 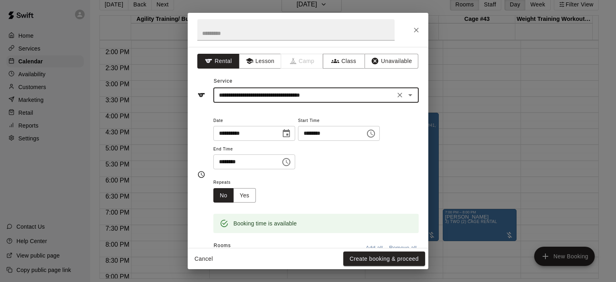 I want to click on button: Cancel, so click(x=204, y=259).